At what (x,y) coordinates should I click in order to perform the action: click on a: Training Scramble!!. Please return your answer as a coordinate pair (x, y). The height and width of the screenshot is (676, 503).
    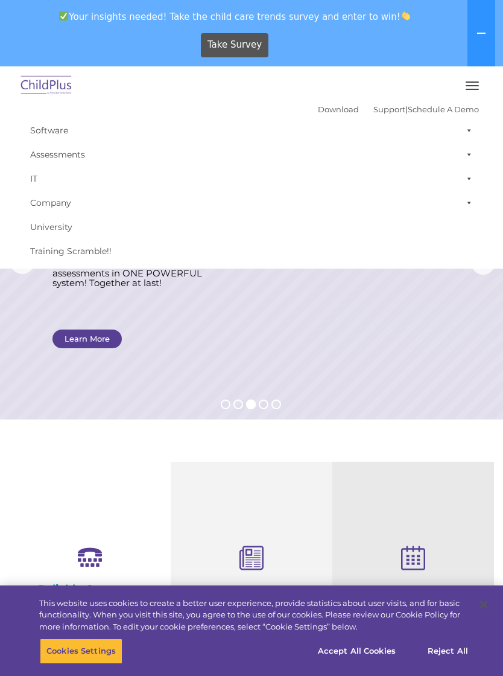
    Looking at the image, I should click on (252, 251).